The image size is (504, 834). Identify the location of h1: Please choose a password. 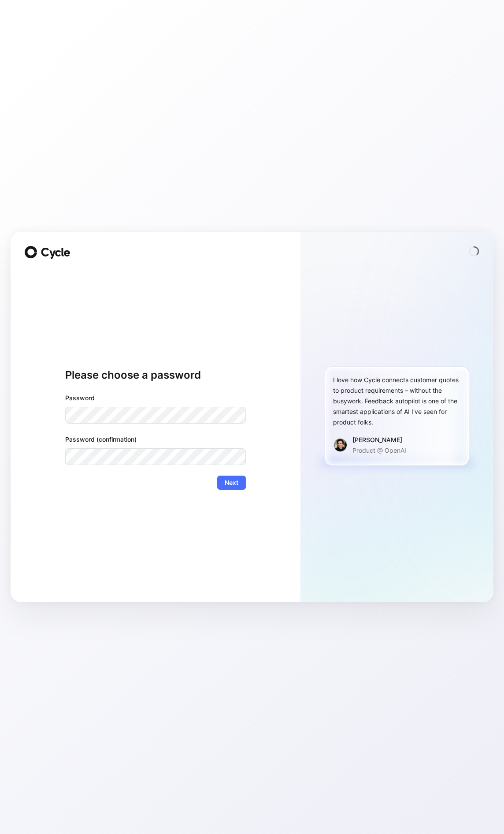
(156, 375).